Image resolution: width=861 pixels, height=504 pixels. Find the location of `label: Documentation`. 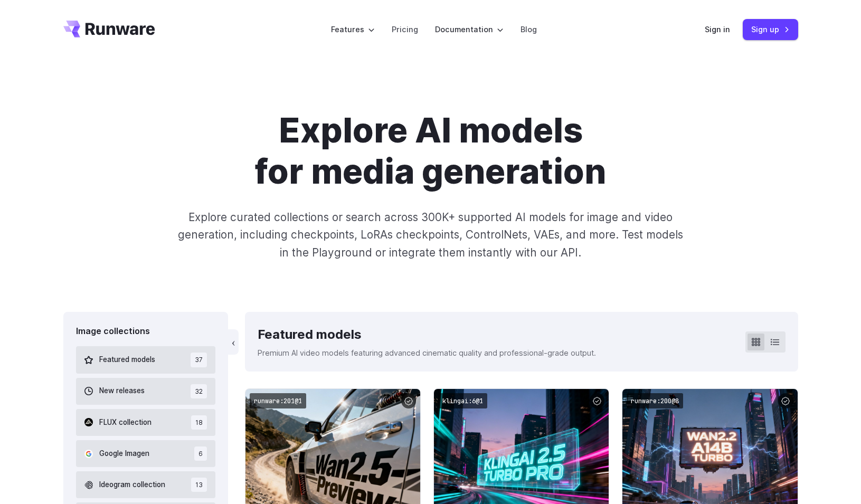

label: Documentation is located at coordinates (469, 29).